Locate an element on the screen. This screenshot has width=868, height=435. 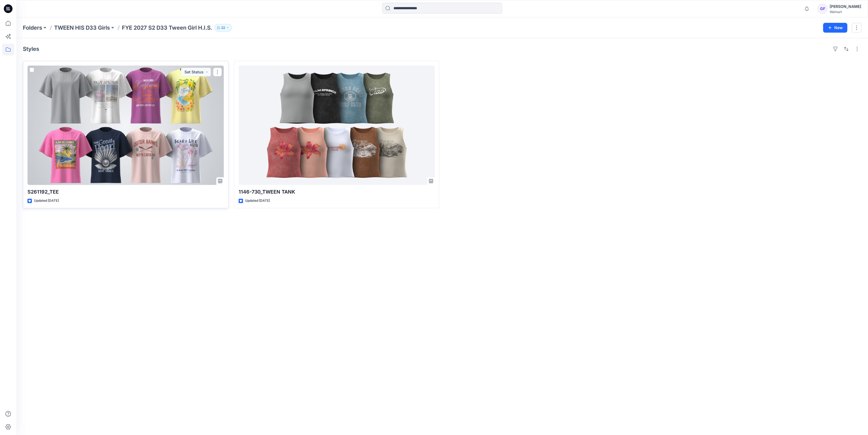
p: S261192_TEE is located at coordinates (126, 192).